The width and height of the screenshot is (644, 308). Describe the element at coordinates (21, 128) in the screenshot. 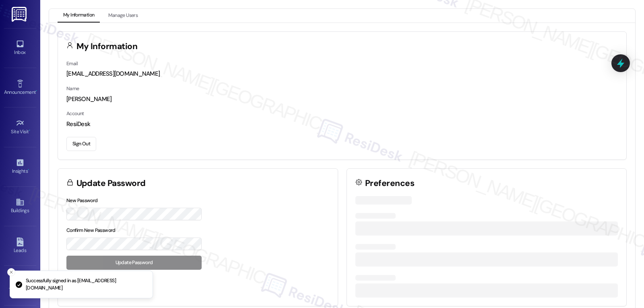

I see `a: Site Visit •` at that location.